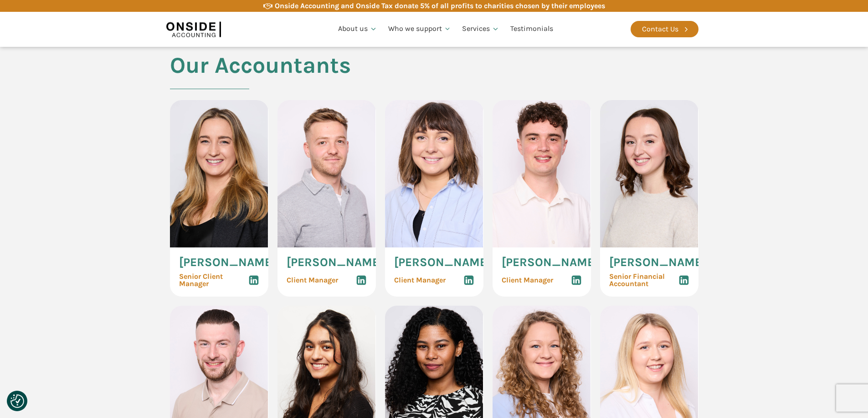  Describe the element at coordinates (358, 29) in the screenshot. I see `a: About us` at that location.